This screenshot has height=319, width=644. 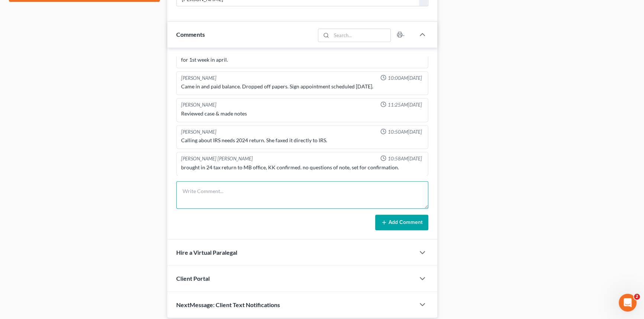 What do you see at coordinates (193, 279) in the screenshot?
I see `span: Client Portal` at bounding box center [193, 279].